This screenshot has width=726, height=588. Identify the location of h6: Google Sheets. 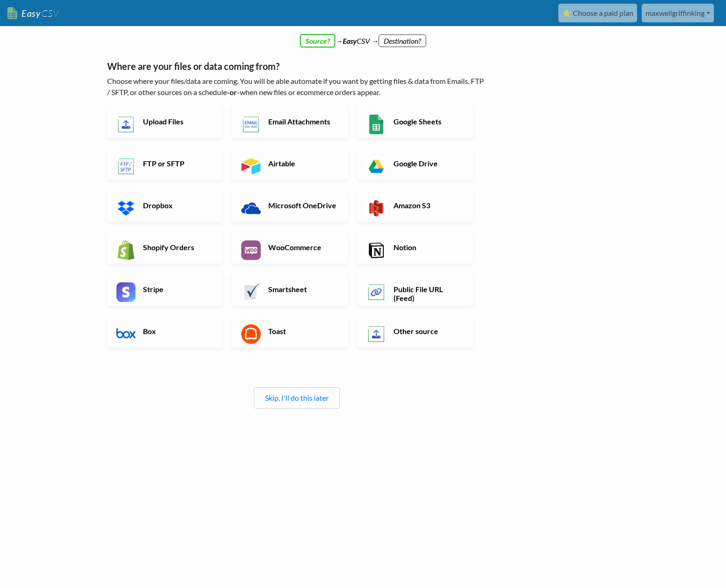
(427, 121).